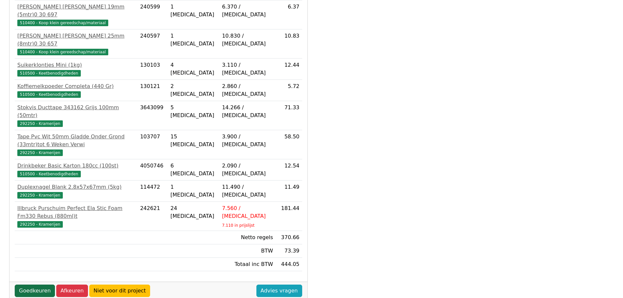 Image resolution: width=623 pixels, height=298 pixels. Describe the element at coordinates (76, 212) in the screenshot. I see `div: Illbruck Purschuim Perfect Ela Stic Foam Fm330 Rebus (880ml)t` at that location.